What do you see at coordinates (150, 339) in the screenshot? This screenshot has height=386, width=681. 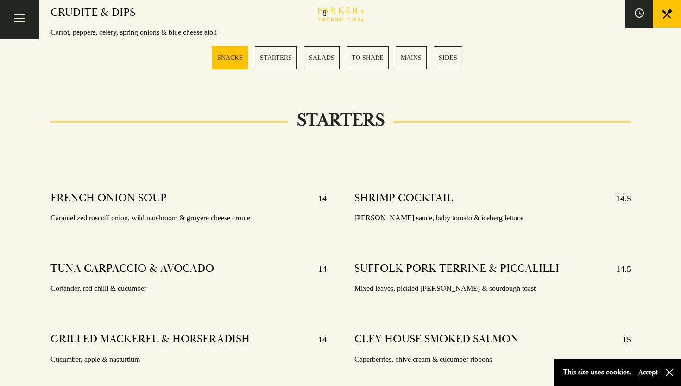 I see `h4: GRILLED MACKEREL & HORSERADISH` at bounding box center [150, 339].